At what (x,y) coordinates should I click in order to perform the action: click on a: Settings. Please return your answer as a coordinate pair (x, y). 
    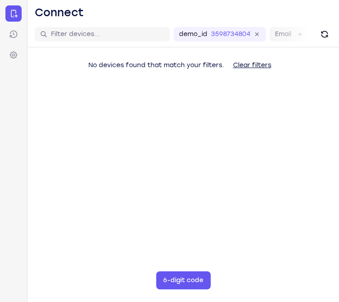
    Looking at the image, I should click on (14, 55).